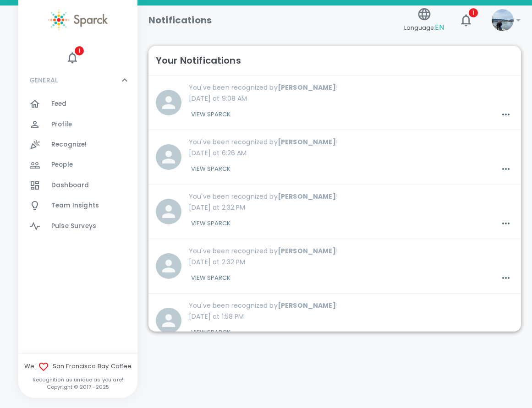 This screenshot has height=408, width=532. What do you see at coordinates (78, 205) in the screenshot?
I see `div: Team Insights` at bounding box center [78, 205].